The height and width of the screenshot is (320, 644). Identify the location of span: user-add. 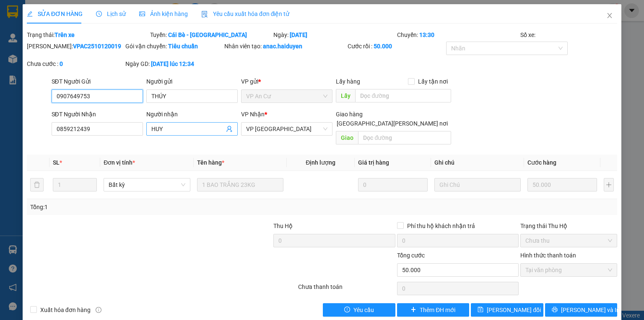
(229, 129).